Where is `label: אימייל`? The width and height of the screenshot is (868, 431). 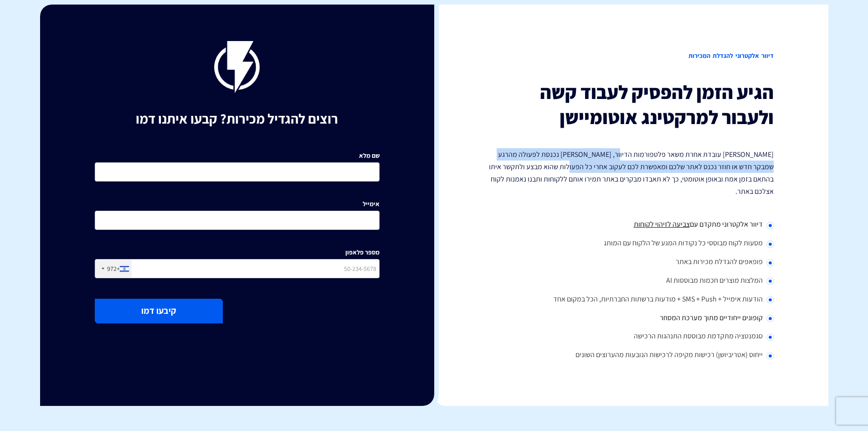
label: אימייל is located at coordinates (371, 204).